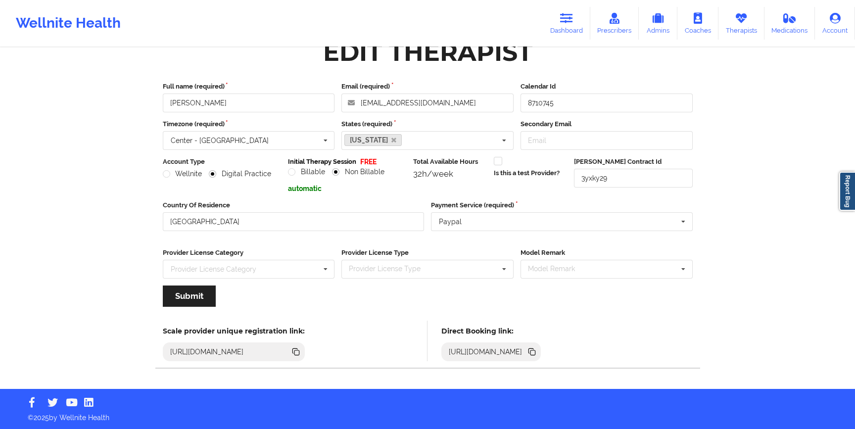 This screenshot has height=429, width=855. What do you see at coordinates (182, 174) in the screenshot?
I see `label: Wellnite` at bounding box center [182, 174].